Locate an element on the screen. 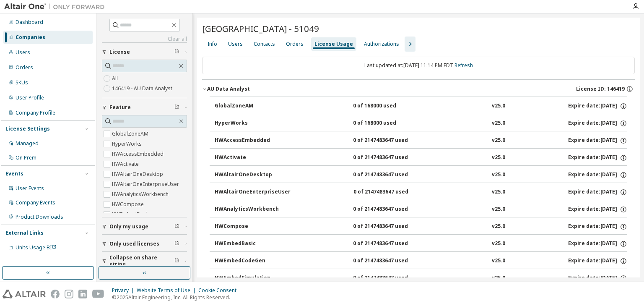 This screenshot has width=644, height=306. div: HWEmbedSimulation is located at coordinates (252, 278).